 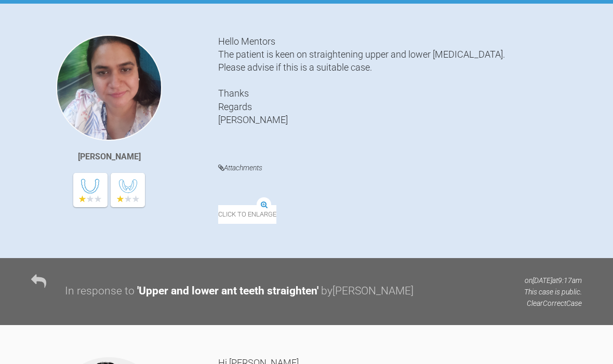 I want to click on img: Shaveta Sharma, so click(x=109, y=88).